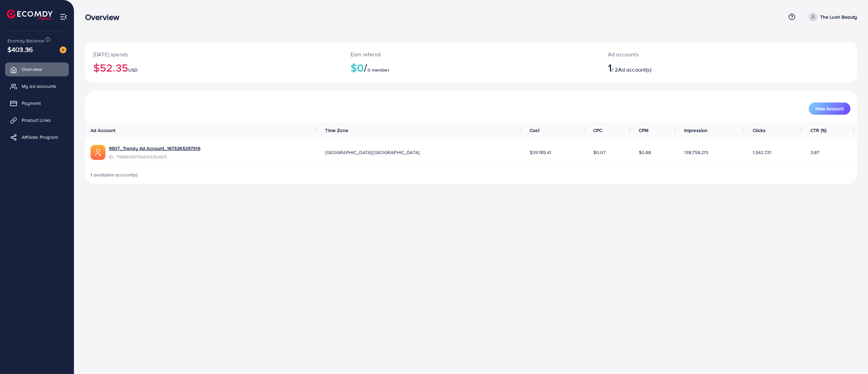 This screenshot has height=374, width=868. What do you see at coordinates (214, 67) in the screenshot?
I see `h2: $52.35` at bounding box center [214, 67].